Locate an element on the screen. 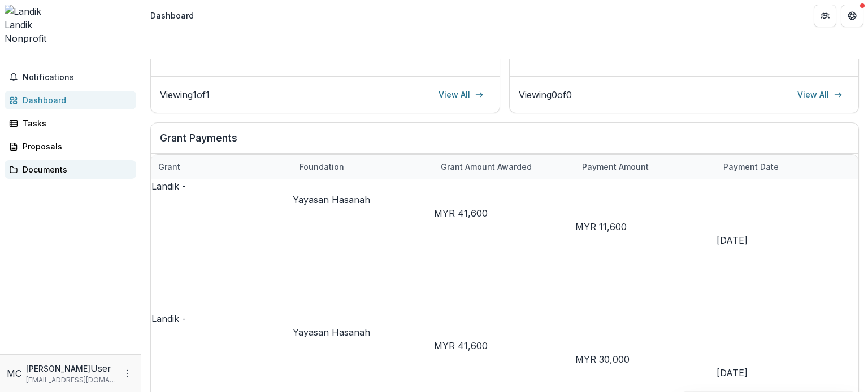  button: Partners is located at coordinates (825, 16).